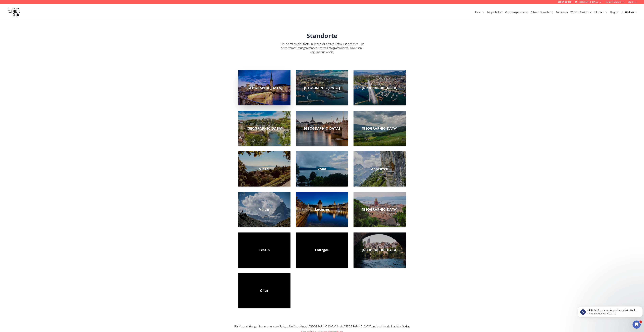 The height and width of the screenshot is (332, 644). What do you see at coordinates (322, 209) in the screenshot?
I see `a: Lucerne` at bounding box center [322, 209].